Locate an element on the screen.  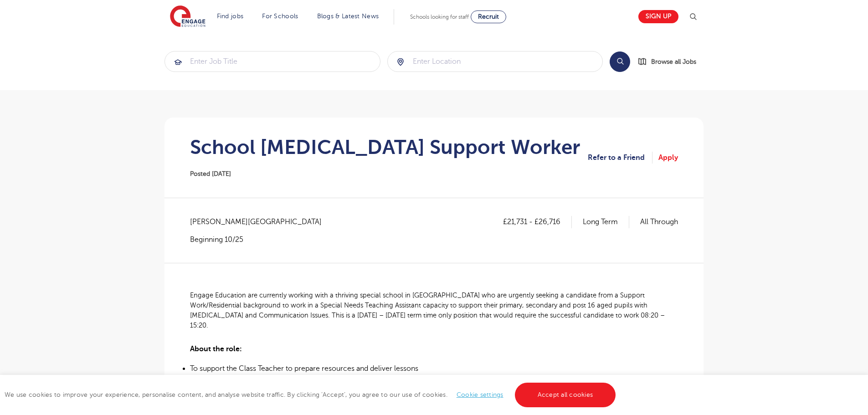
p: £21,731 - £26,716 is located at coordinates (538, 222).